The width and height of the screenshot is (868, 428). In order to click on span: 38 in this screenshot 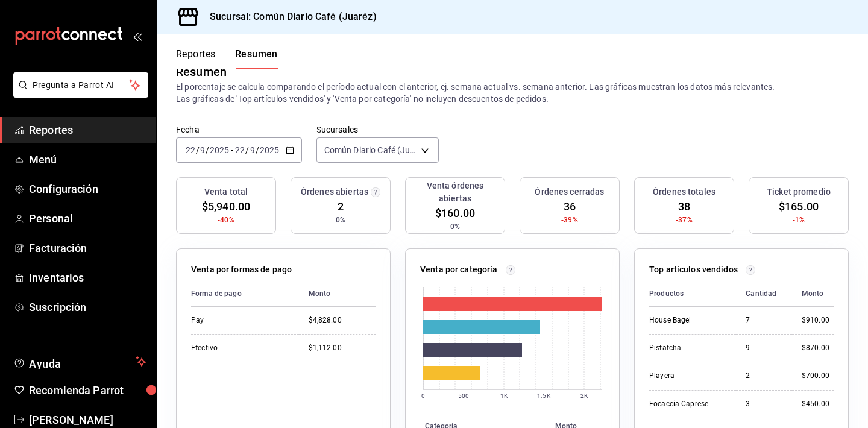, I will do `click(684, 206)`.